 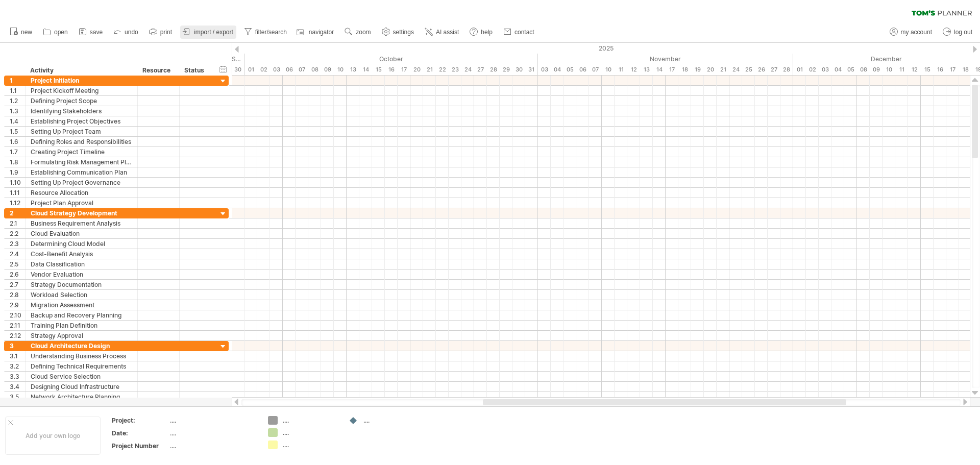 I want to click on div: 2.6, so click(x=17, y=274).